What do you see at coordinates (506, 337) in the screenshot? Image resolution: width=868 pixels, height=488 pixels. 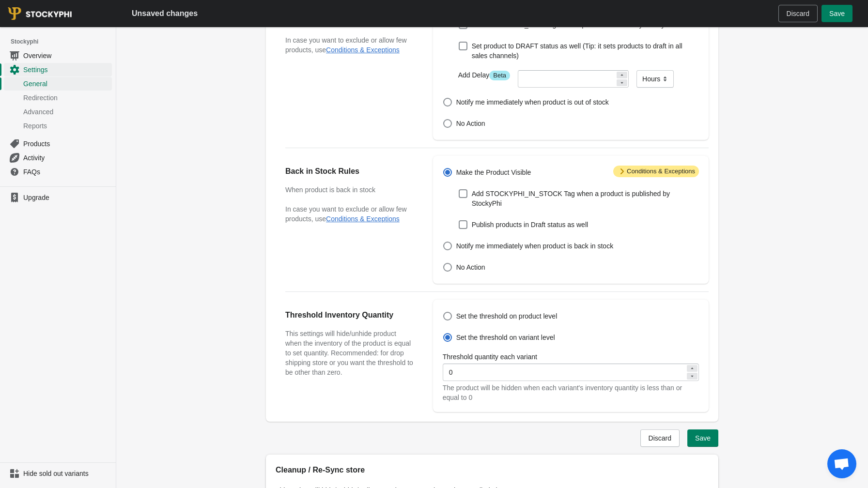 I see `span: Set the threshold on variant level` at bounding box center [506, 337].